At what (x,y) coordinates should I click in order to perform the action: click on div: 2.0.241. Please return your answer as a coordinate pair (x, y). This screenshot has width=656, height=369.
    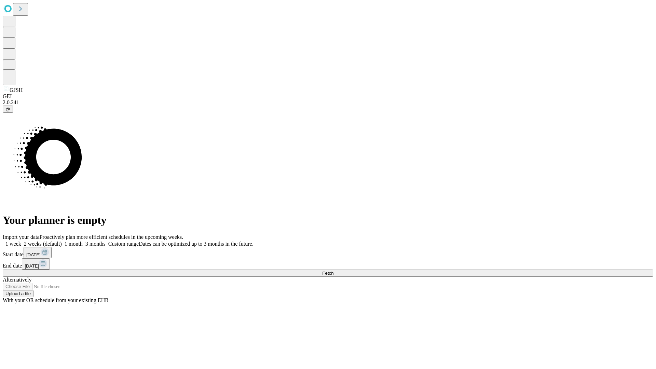
    Looking at the image, I should click on (328, 102).